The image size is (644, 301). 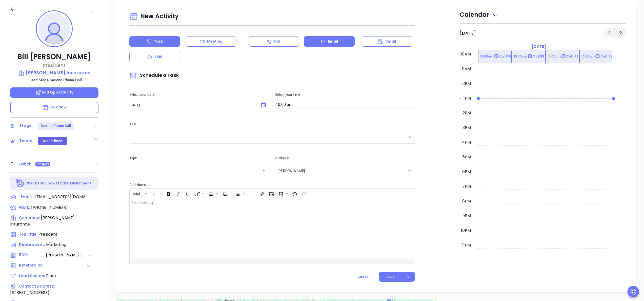 What do you see at coordinates (467, 186) in the screenshot?
I see `div: 7pm` at bounding box center [467, 186].